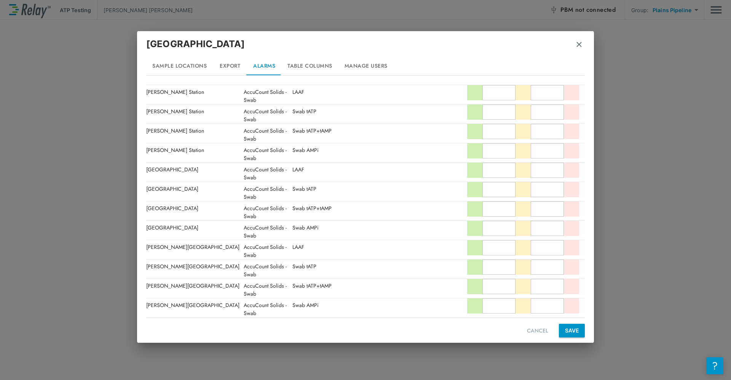  Describe the element at coordinates (366, 66) in the screenshot. I see `button: Manage Users` at that location.